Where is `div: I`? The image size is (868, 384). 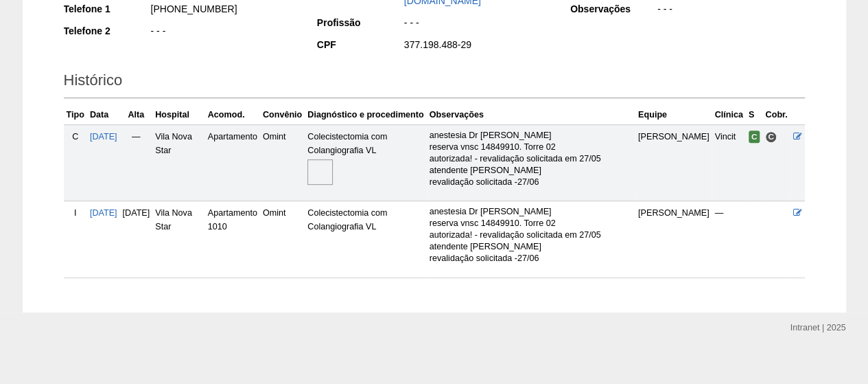
div: I is located at coordinates (76, 213).